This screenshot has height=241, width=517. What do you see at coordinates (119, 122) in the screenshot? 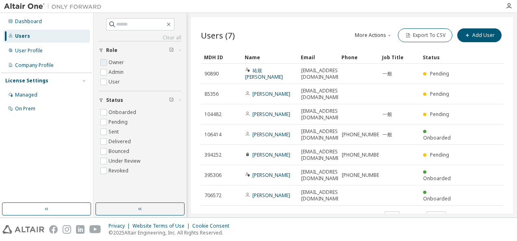
I see `label: Pending` at bounding box center [119, 122].